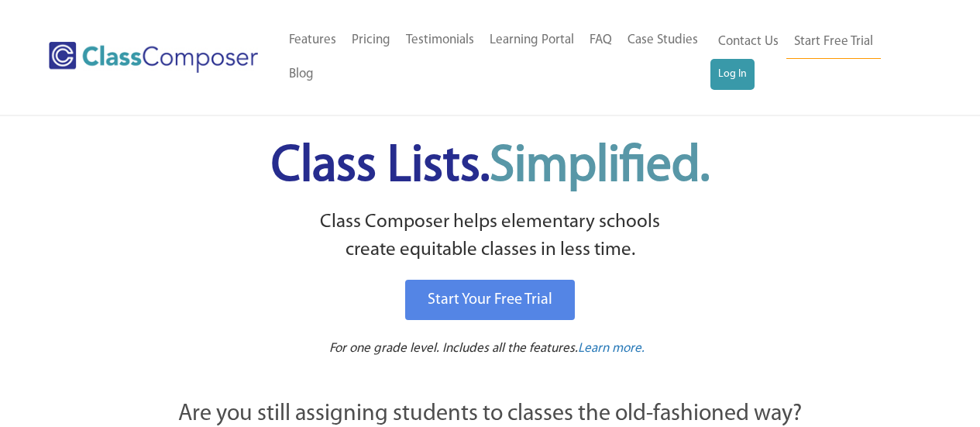  Describe the element at coordinates (301, 74) in the screenshot. I see `a: Blog` at that location.